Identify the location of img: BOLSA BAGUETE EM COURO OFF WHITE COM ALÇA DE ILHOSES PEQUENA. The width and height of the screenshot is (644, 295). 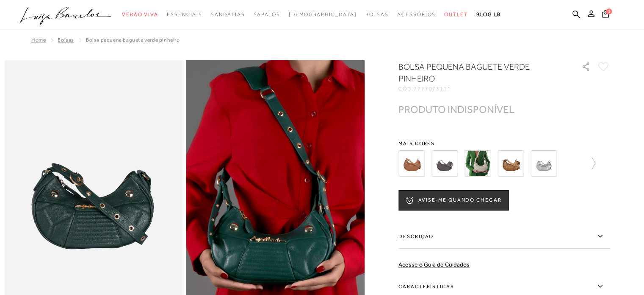
(478, 163).